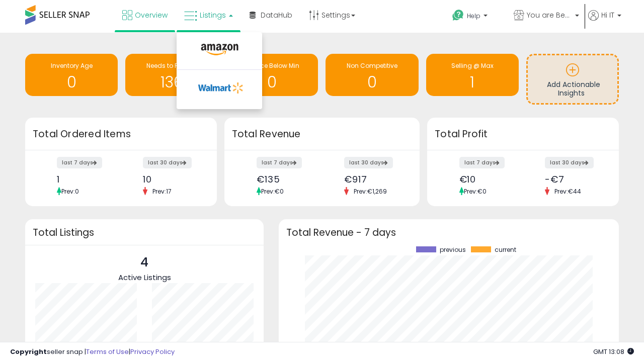 The image size is (644, 362). I want to click on span: You are Beautiful (IT), so click(549, 15).